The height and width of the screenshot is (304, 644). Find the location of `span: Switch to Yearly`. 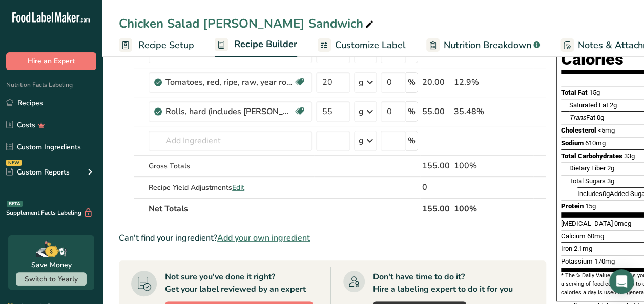

span: Switch to Yearly is located at coordinates (51, 279).